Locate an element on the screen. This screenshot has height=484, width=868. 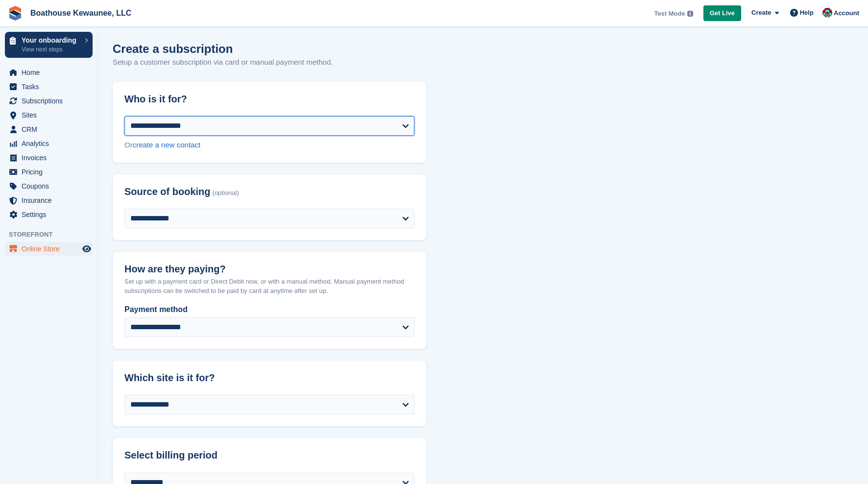
label: Payment method is located at coordinates (269, 309).